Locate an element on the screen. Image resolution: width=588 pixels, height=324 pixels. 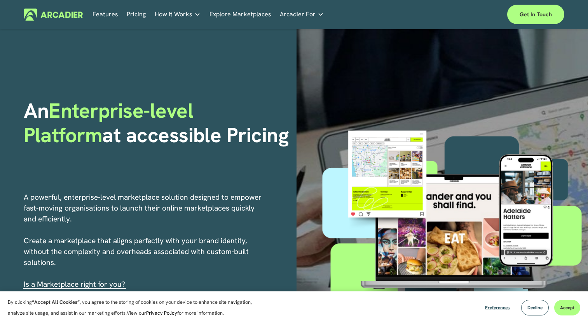
a: Get in touch is located at coordinates (535, 14).